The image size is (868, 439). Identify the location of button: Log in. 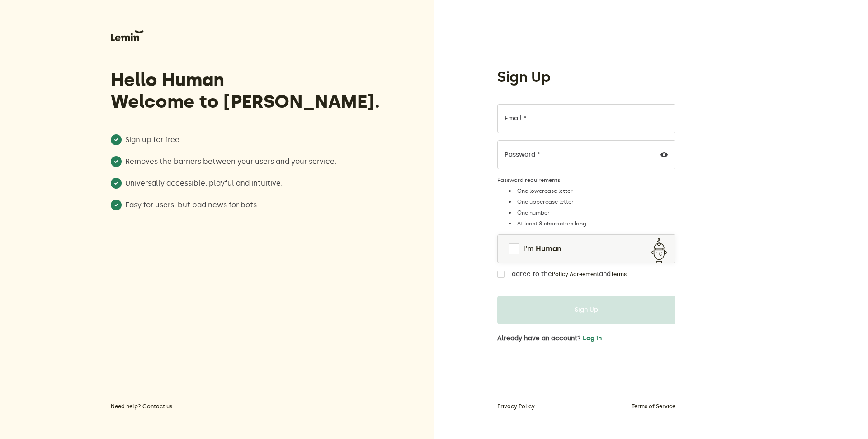
(592, 338).